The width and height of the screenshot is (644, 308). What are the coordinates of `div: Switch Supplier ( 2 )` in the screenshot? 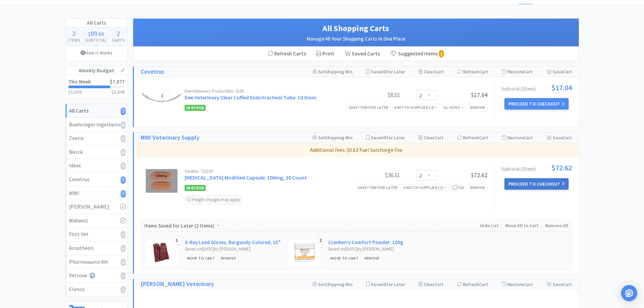 It's located at (416, 107).